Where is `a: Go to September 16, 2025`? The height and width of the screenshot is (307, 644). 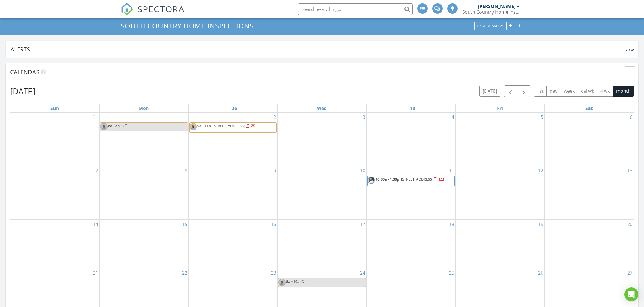 a: Go to September 16, 2025 is located at coordinates (273, 225).